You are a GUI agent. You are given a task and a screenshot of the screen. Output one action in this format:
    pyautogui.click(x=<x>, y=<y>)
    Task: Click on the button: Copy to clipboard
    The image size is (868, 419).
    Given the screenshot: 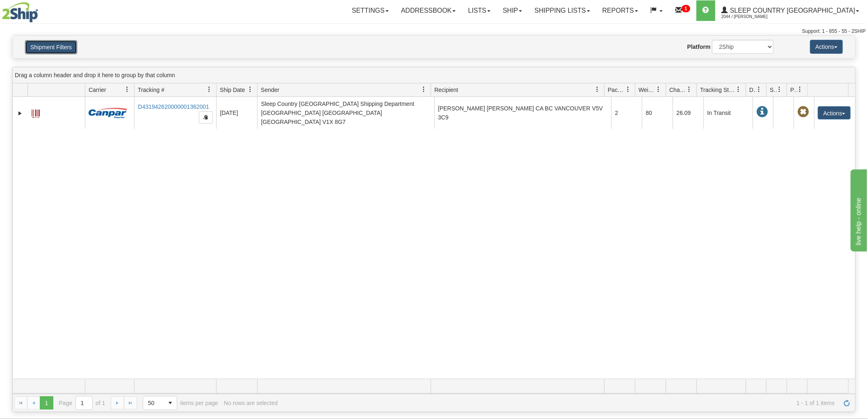 What is the action you would take?
    pyautogui.click(x=206, y=118)
    